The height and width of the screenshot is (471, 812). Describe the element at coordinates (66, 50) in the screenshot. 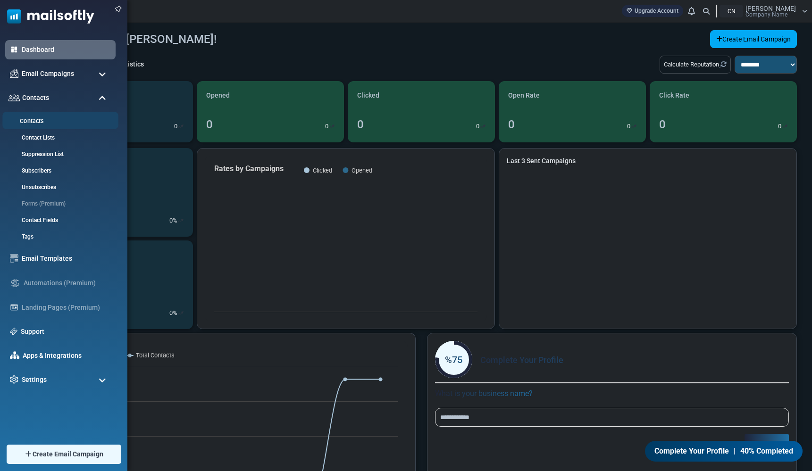

I see `a: Dashboard` at that location.